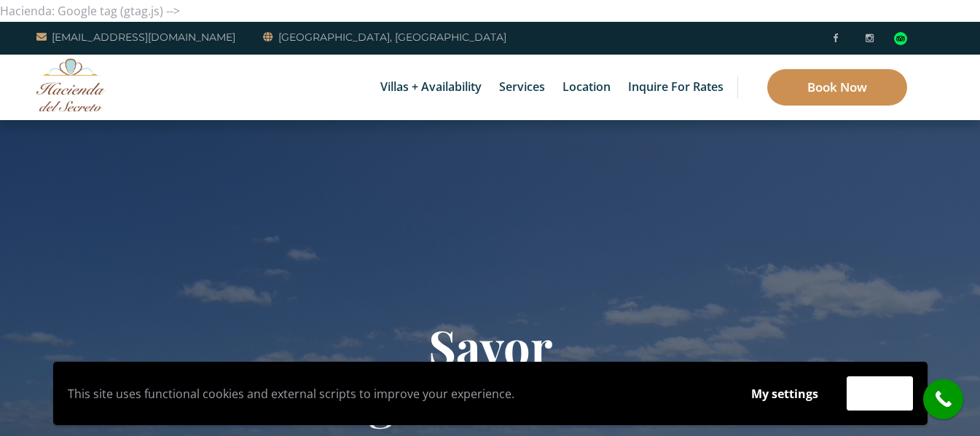 The height and width of the screenshot is (436, 980). What do you see at coordinates (837, 87) in the screenshot?
I see `a: Book Now` at bounding box center [837, 87].